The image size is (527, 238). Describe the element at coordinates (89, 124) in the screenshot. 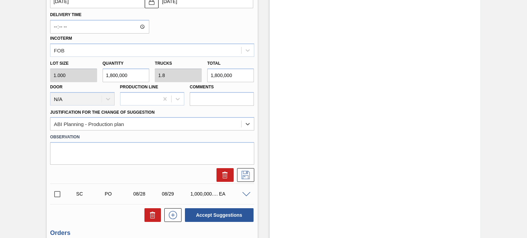

I see `div: ABI Planning - Production plan` at that location.